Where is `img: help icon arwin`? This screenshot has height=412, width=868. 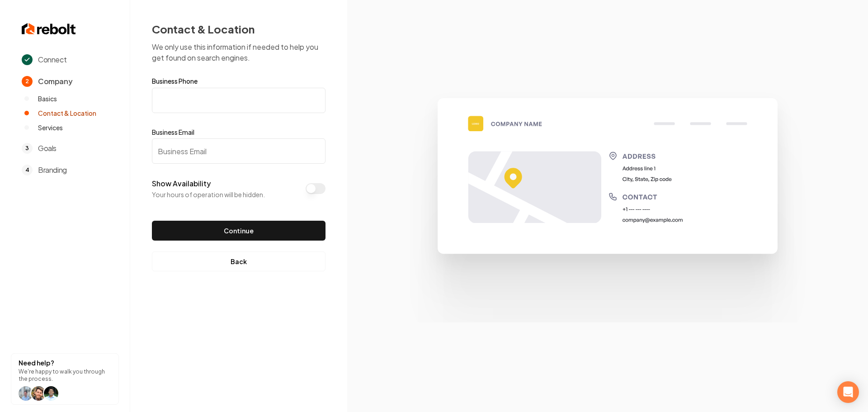
img: help icon arwin is located at coordinates (51, 393).